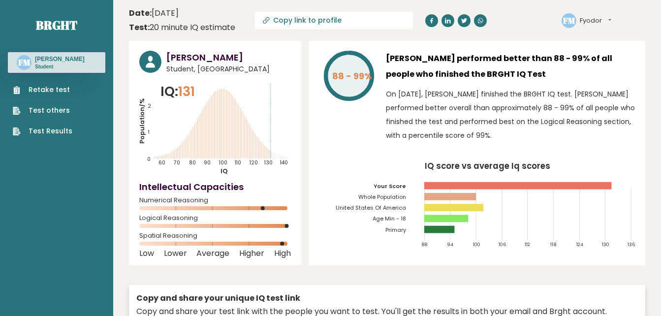 The width and height of the screenshot is (661, 316). What do you see at coordinates (223, 170) in the screenshot?
I see `tspan: IQ` at bounding box center [223, 170].